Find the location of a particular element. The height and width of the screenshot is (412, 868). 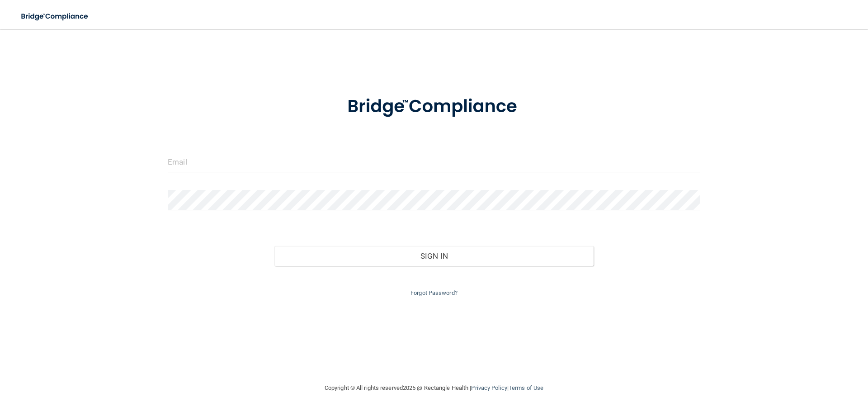

button: Sign In is located at coordinates (434, 256).